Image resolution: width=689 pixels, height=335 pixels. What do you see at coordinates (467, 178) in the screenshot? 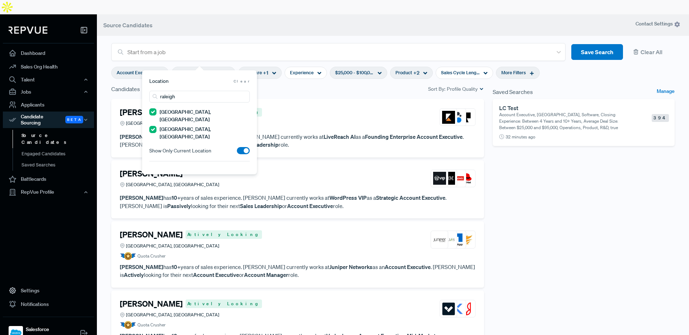
I see `img: Red Hat` at bounding box center [467, 178].